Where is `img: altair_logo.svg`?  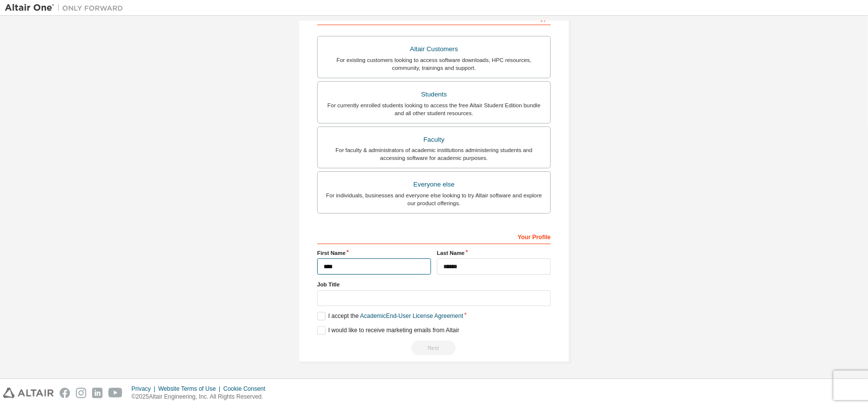
img: altair_logo.svg is located at coordinates (28, 393).